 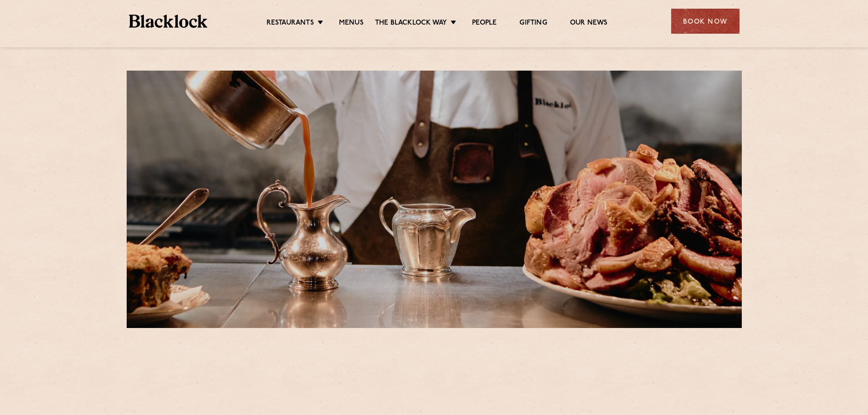 What do you see at coordinates (411, 24) in the screenshot?
I see `a: The Blacklock Way` at bounding box center [411, 24].